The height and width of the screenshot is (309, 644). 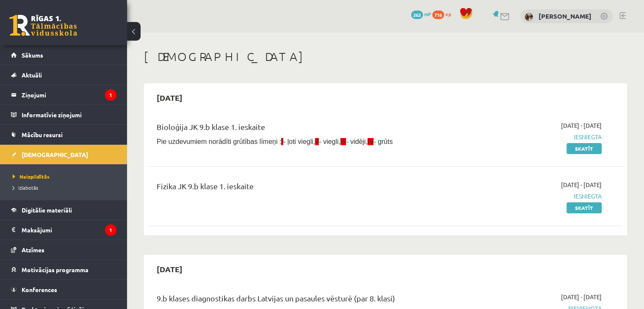 I want to click on span: 716, so click(x=438, y=15).